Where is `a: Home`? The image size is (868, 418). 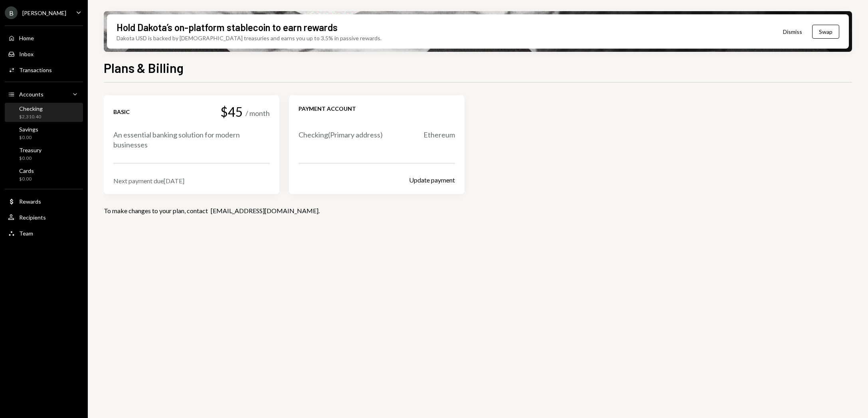
a: Home is located at coordinates (44, 38).